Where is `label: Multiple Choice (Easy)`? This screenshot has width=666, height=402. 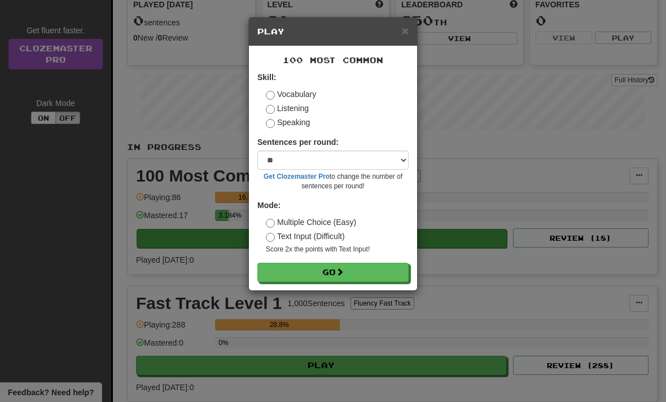
label: Multiple Choice (Easy) is located at coordinates (311, 222).